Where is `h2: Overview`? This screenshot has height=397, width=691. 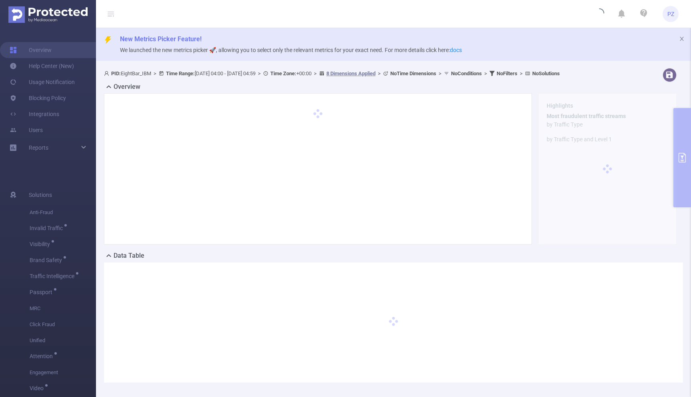 h2: Overview is located at coordinates (127, 87).